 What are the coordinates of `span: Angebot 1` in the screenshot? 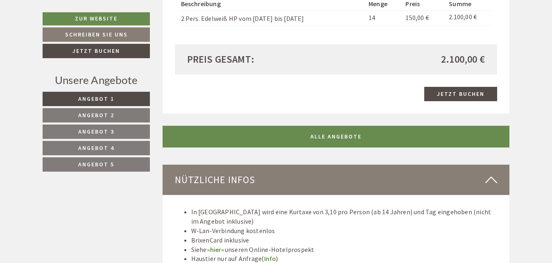 It's located at (96, 99).